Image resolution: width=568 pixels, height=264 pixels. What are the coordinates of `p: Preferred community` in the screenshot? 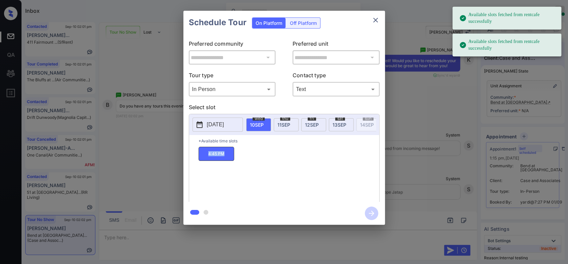 It's located at (232, 45).